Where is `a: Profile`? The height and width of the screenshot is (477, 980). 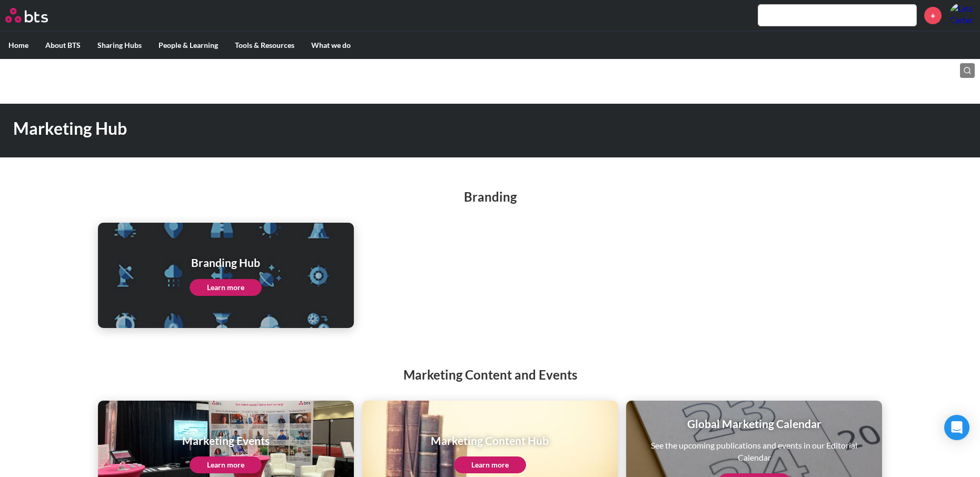
a: Profile is located at coordinates (962, 16).